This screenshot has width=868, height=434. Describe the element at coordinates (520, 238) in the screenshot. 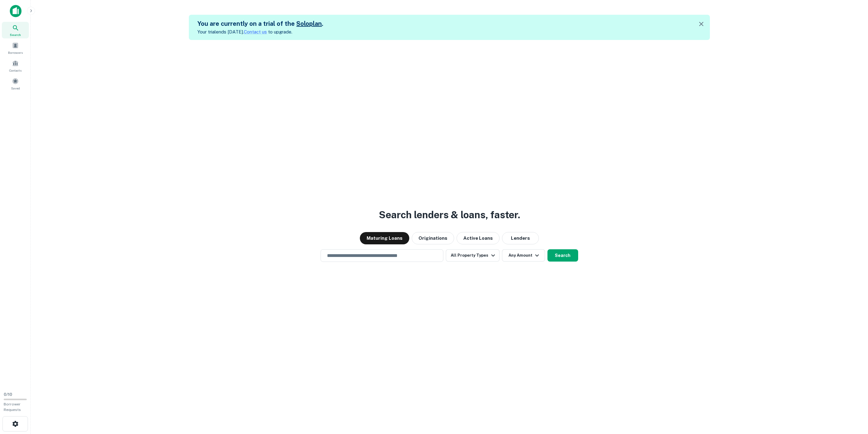

I see `button: Lenders` at that location.